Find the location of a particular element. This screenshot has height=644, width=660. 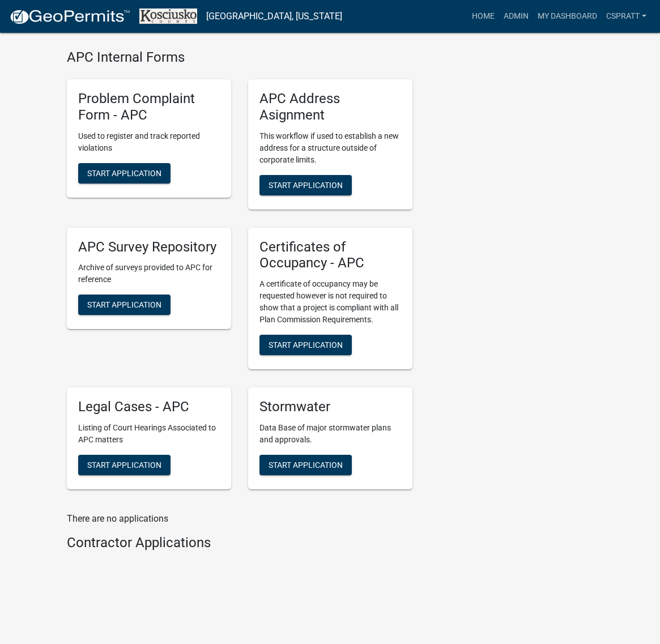

h5: APC Survey Repository is located at coordinates (149, 247).